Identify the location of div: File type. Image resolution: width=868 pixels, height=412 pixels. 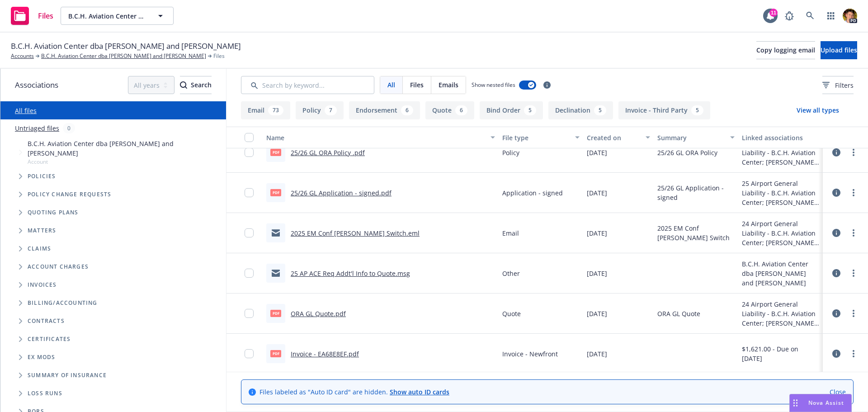
(536, 138).